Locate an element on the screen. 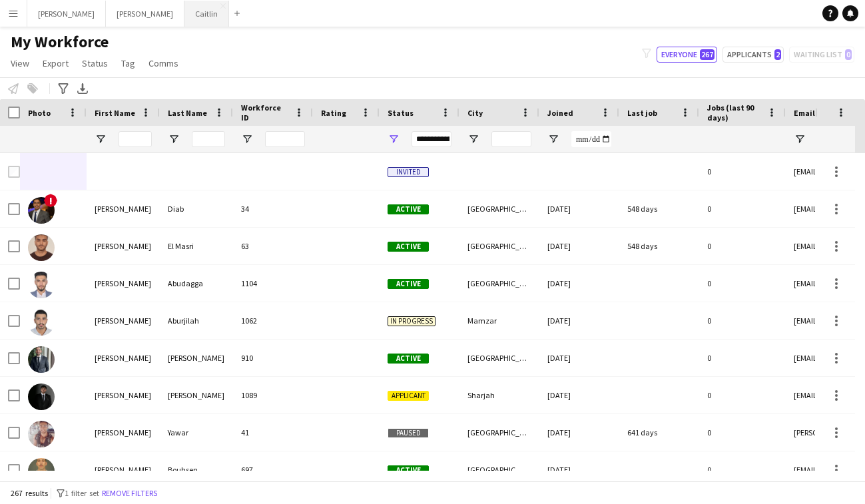 This screenshot has height=504, width=865. div: 34 is located at coordinates (273, 209).